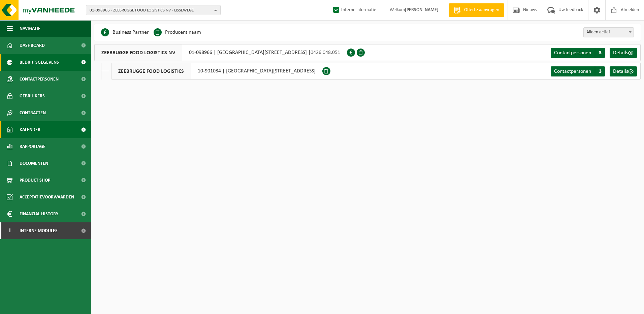 Image resolution: width=644 pixels, height=314 pixels. Describe the element at coordinates (39, 63) in the screenshot. I see `span: Bedrijfsgegevens` at that location.